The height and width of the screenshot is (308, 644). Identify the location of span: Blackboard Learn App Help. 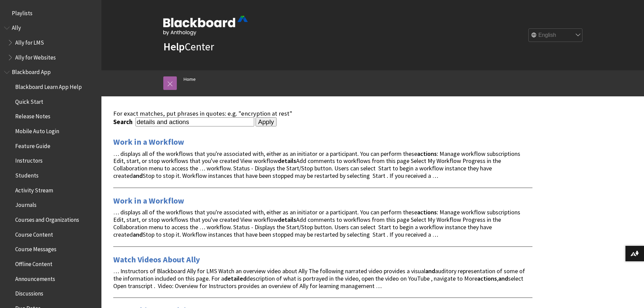
(48, 85).